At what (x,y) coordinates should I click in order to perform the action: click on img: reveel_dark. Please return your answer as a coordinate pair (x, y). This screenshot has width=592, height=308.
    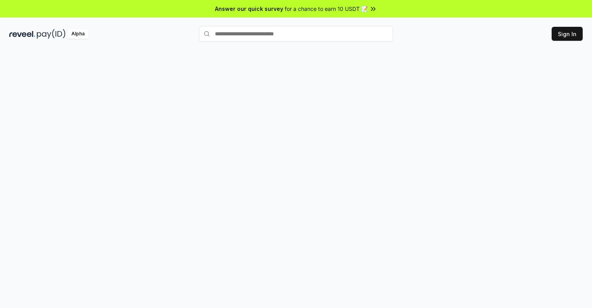
    Looking at the image, I should click on (22, 34).